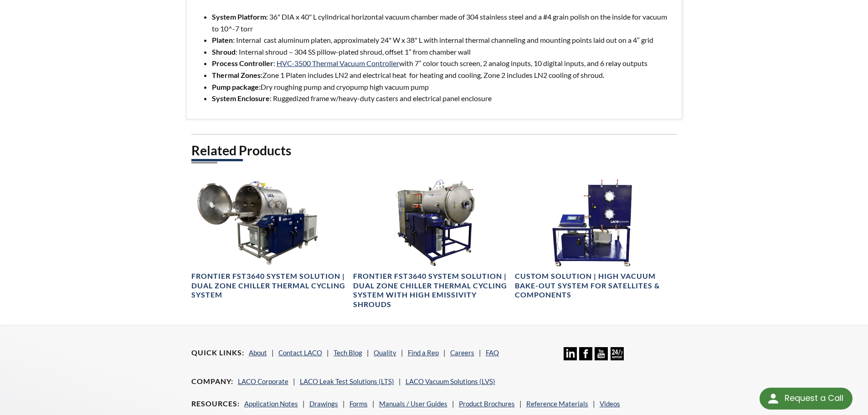 The image size is (868, 415). I want to click on h4: Frontier FST3640 System Solution | Dual Zone Chiller Thermal Cycling System with High Emissivity ..., so click(431, 290).